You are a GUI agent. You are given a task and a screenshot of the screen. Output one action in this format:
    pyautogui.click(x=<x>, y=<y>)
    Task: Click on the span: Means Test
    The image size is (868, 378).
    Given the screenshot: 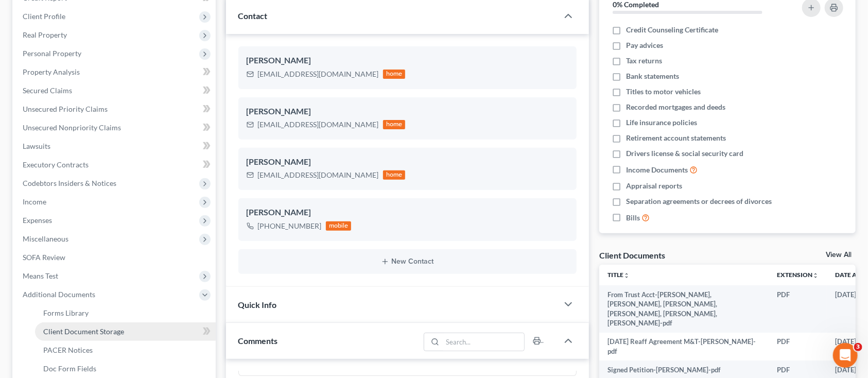 What is the action you would take?
    pyautogui.click(x=40, y=275)
    